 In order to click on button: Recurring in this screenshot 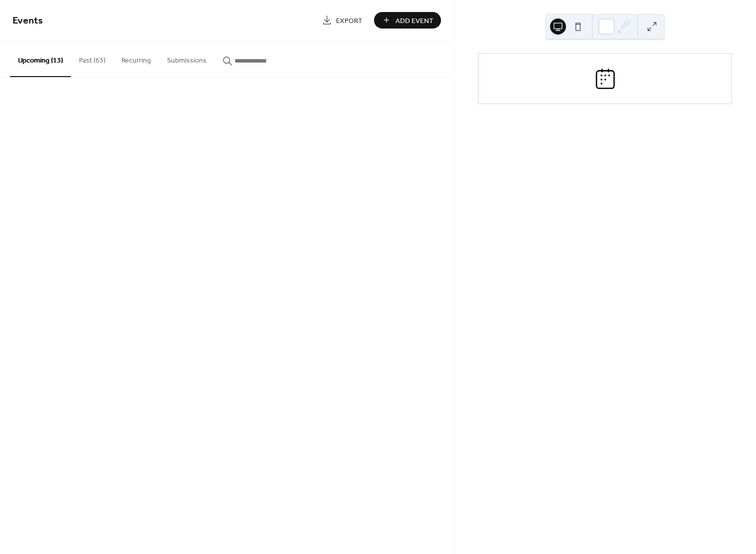, I will do `click(136, 58)`.